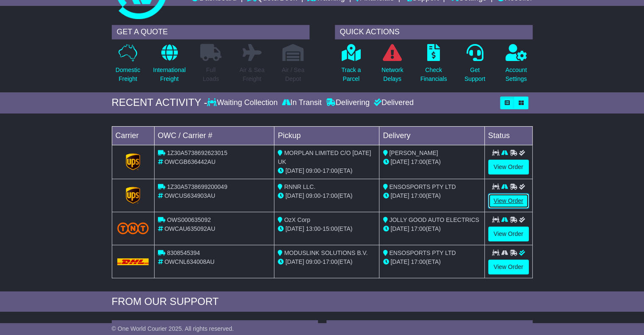 Image resolution: width=644 pixels, height=335 pixels. Describe the element at coordinates (190, 229) in the screenshot. I see `span: OWCAU635092AU` at that location.